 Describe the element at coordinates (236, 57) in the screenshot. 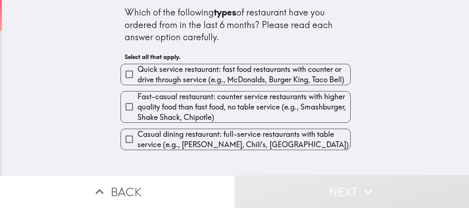

I see `h6: Select all that apply.` at that location.